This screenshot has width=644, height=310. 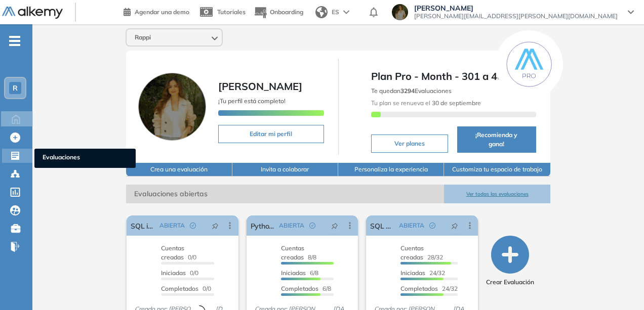 What do you see at coordinates (409, 144) in the screenshot?
I see `button: Ver planes` at bounding box center [409, 144].